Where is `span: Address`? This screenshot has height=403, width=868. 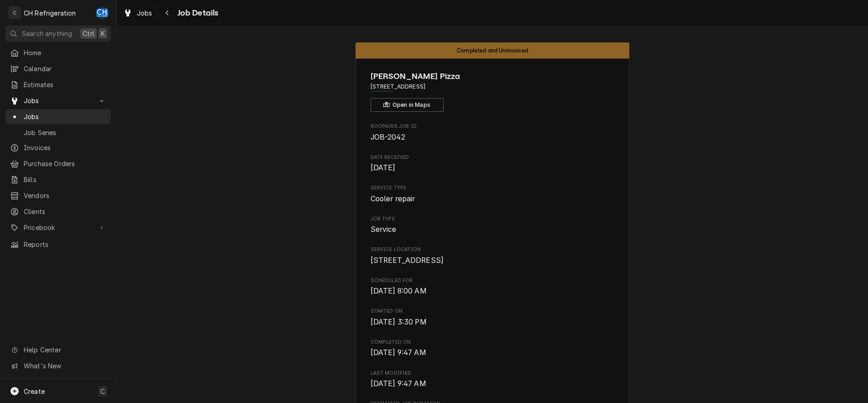 span: Address is located at coordinates (493, 87).